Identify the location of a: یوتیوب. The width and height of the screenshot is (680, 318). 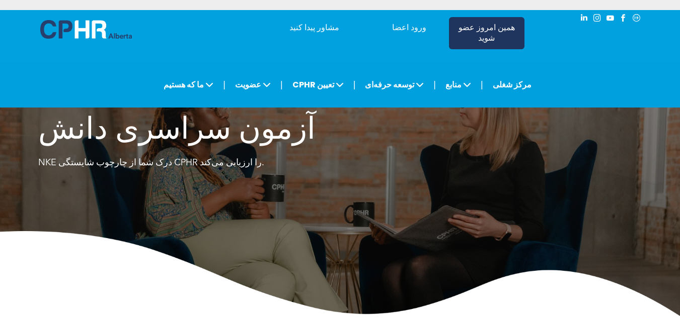
(610, 19).